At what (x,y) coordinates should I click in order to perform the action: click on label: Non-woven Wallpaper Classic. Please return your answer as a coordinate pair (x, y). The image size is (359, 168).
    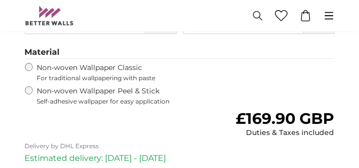
    Looking at the image, I should click on (149, 73).